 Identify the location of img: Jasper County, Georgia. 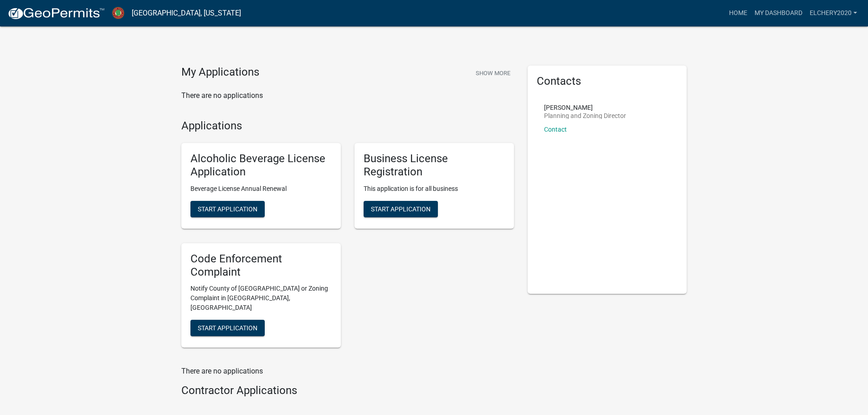
(118, 13).